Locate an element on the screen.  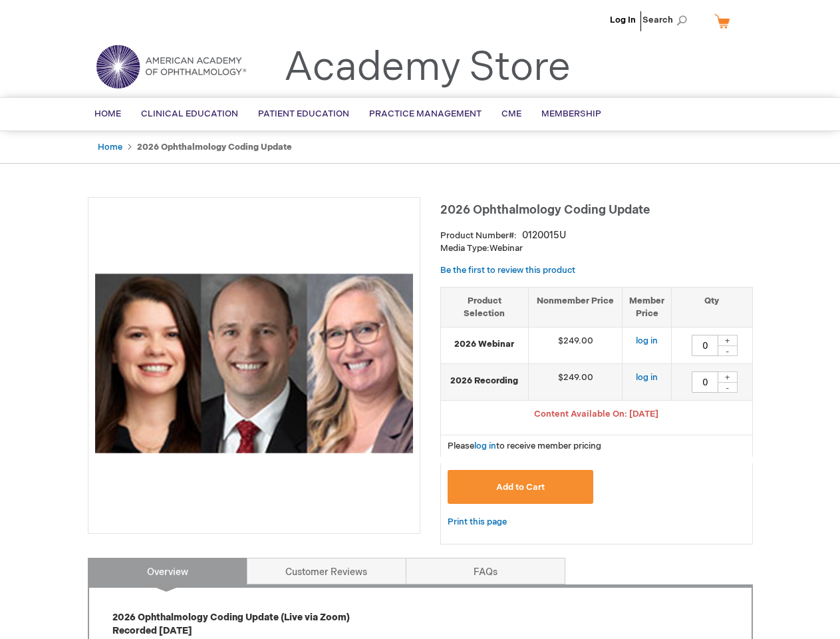
a: Print this page is located at coordinates (477, 522).